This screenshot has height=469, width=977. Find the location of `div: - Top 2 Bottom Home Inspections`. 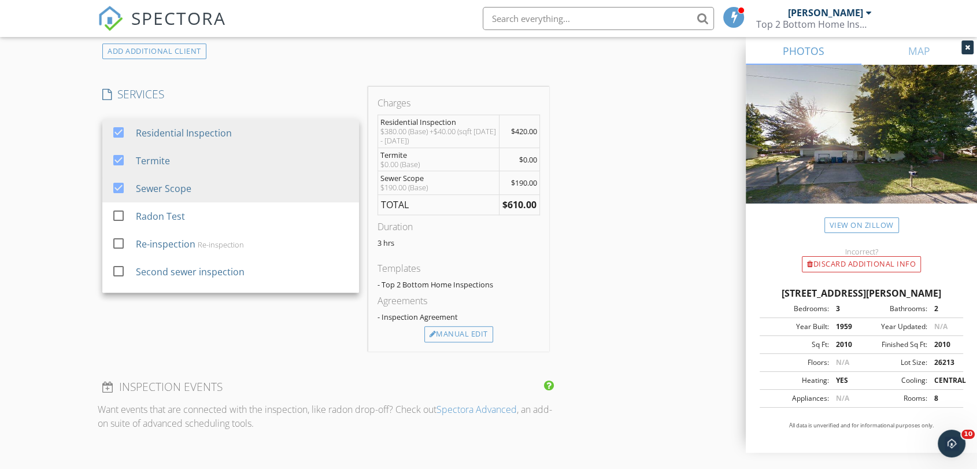

div: - Top 2 Bottom Home Inspections is located at coordinates (458, 284).